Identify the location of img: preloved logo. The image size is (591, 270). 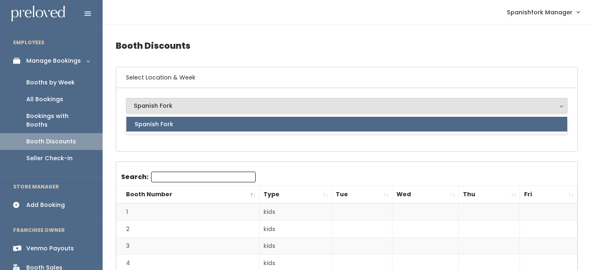
(38, 14).